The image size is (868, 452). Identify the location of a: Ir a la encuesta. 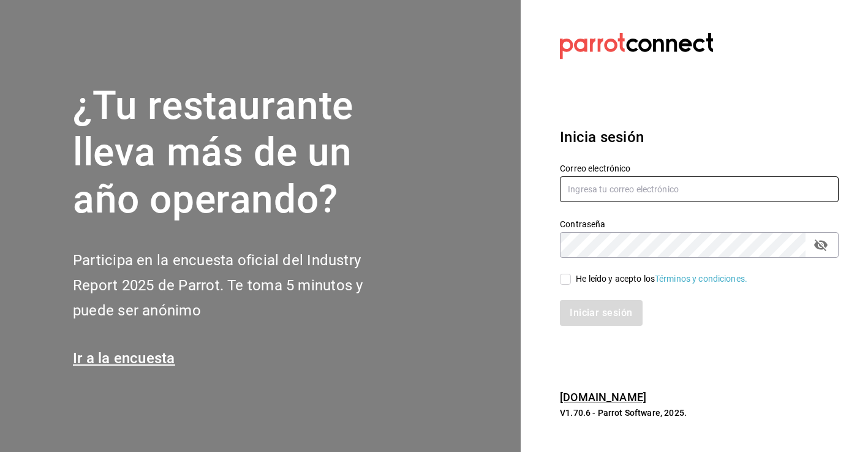
(123, 358).